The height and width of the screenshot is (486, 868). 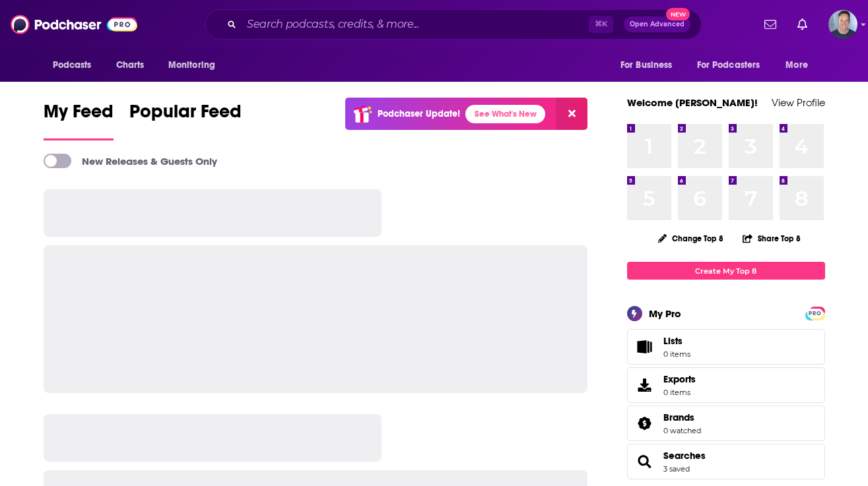 What do you see at coordinates (74, 24) in the screenshot?
I see `img: Podchaser - Follow, Share and Rate Podcasts` at bounding box center [74, 24].